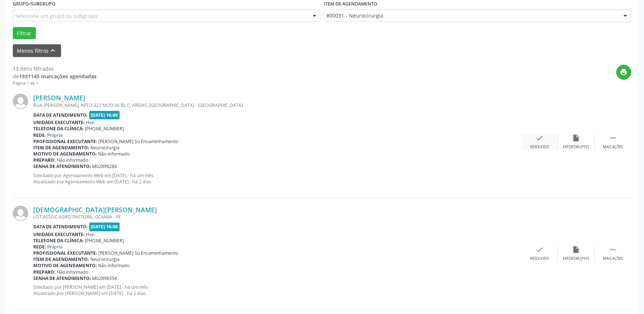 The width and height of the screenshot is (644, 314). I want to click on div: de, so click(55, 76).